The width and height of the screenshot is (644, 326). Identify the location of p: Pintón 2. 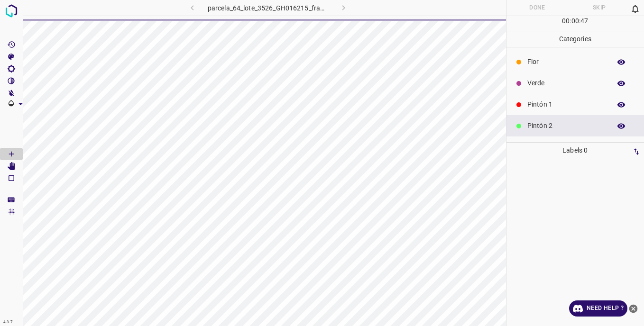
(566, 126).